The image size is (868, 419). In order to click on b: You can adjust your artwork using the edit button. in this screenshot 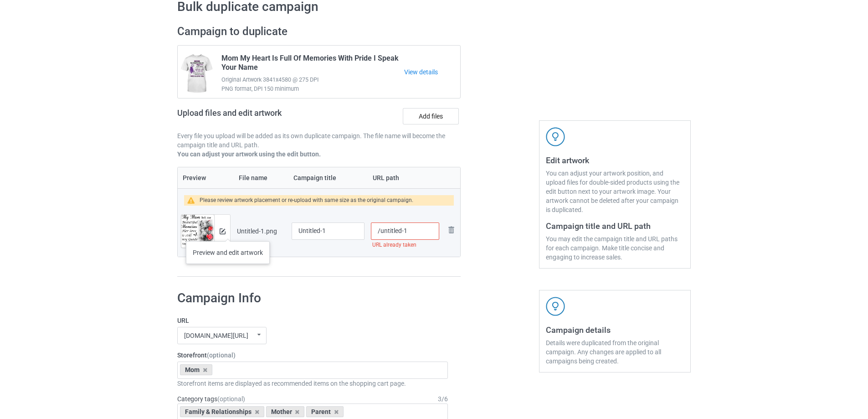, I will do `click(249, 154)`.